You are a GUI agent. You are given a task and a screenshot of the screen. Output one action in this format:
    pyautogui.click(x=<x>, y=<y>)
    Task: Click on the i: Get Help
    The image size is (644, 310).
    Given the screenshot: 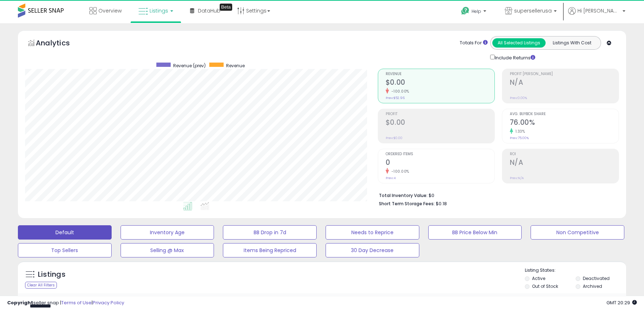 What is the action you would take?
    pyautogui.click(x=465, y=11)
    